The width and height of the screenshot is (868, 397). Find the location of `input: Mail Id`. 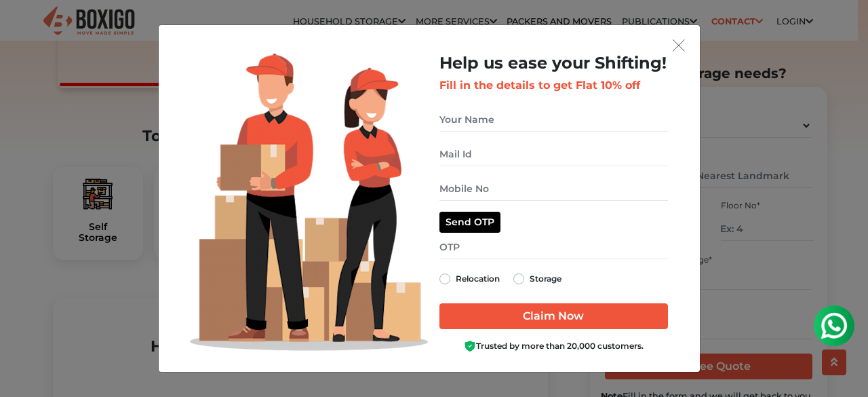

input: Mail Id is located at coordinates (553, 154).